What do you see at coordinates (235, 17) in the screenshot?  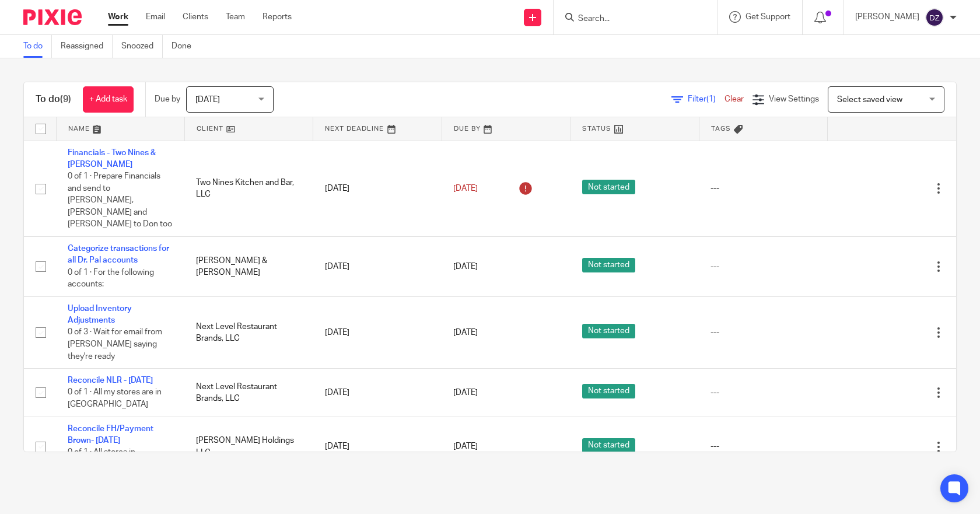 I see `a: Team` at bounding box center [235, 17].